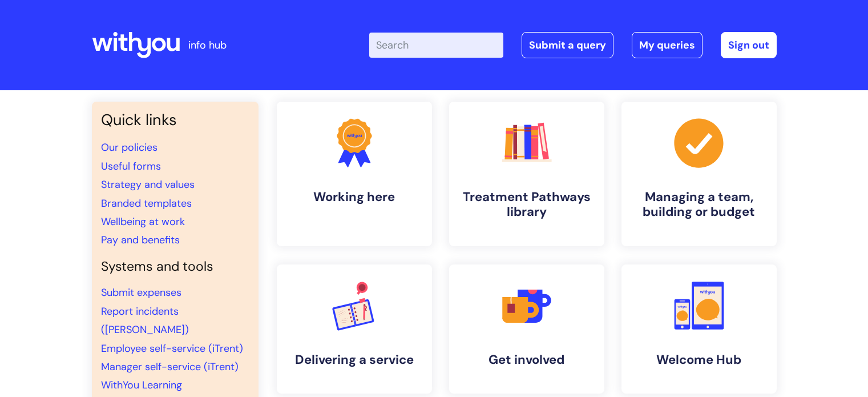  I want to click on a: Strategy and values, so click(148, 185).